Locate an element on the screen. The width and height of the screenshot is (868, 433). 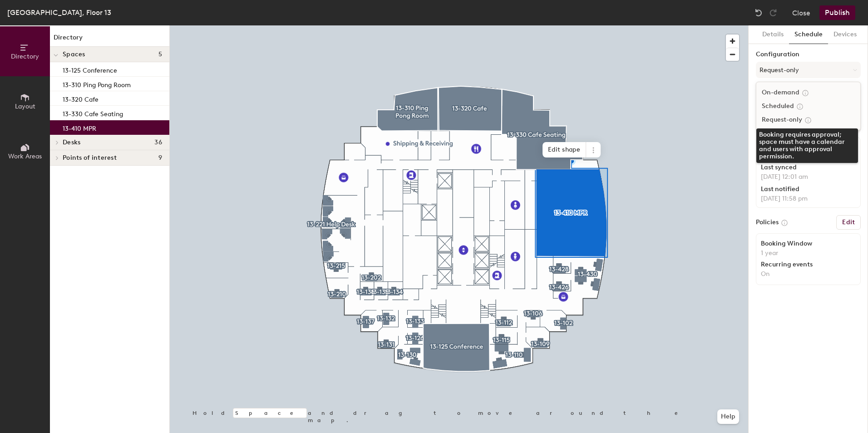
button: Publish is located at coordinates (837, 13).